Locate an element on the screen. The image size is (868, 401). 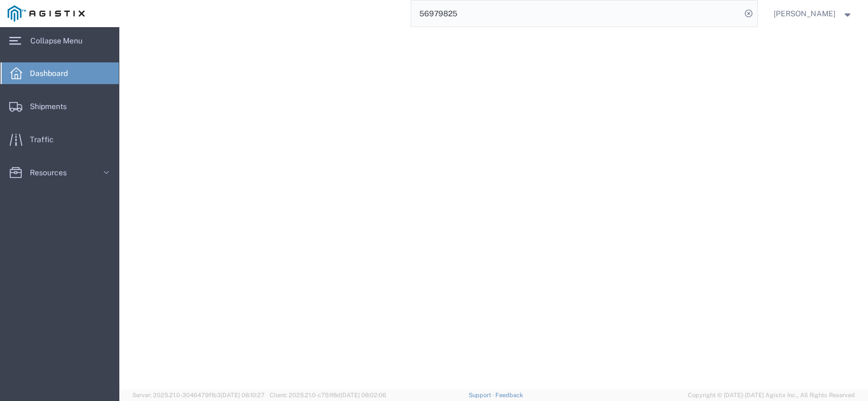
span: Shipments is located at coordinates (52, 106).